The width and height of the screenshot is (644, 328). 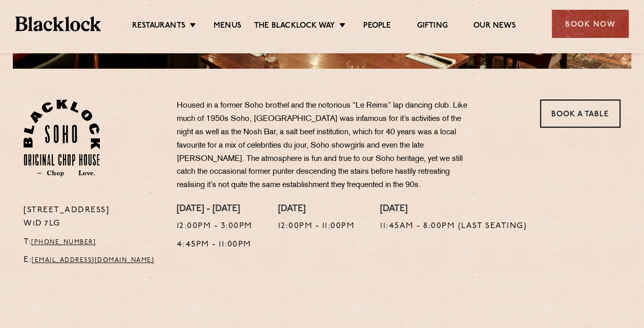 I want to click on p: 4:45pm - 11:00pm, so click(x=215, y=245).